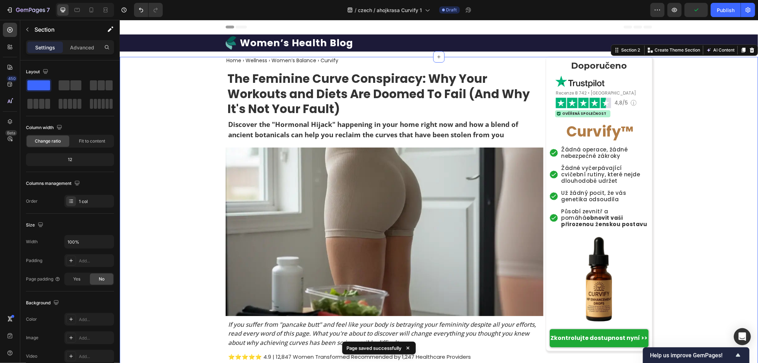 This screenshot has width=758, height=363. What do you see at coordinates (70, 159) in the screenshot?
I see `div: 12` at bounding box center [70, 159].